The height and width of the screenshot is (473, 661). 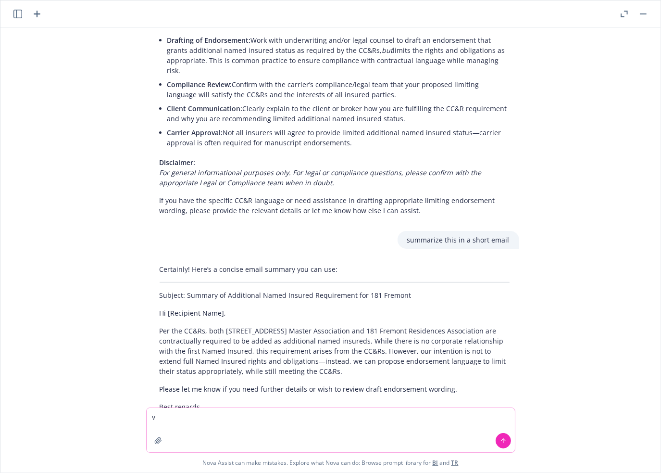 What do you see at coordinates (387, 50) in the screenshot?
I see `em: but` at bounding box center [387, 50].